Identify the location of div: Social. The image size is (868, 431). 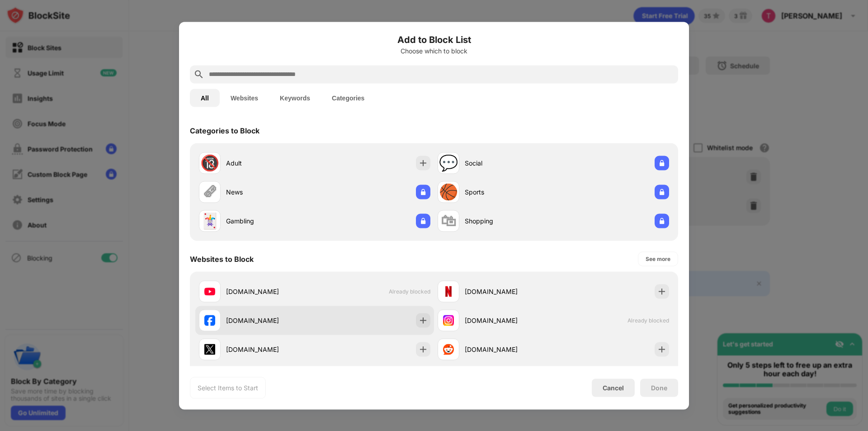
(509, 162).